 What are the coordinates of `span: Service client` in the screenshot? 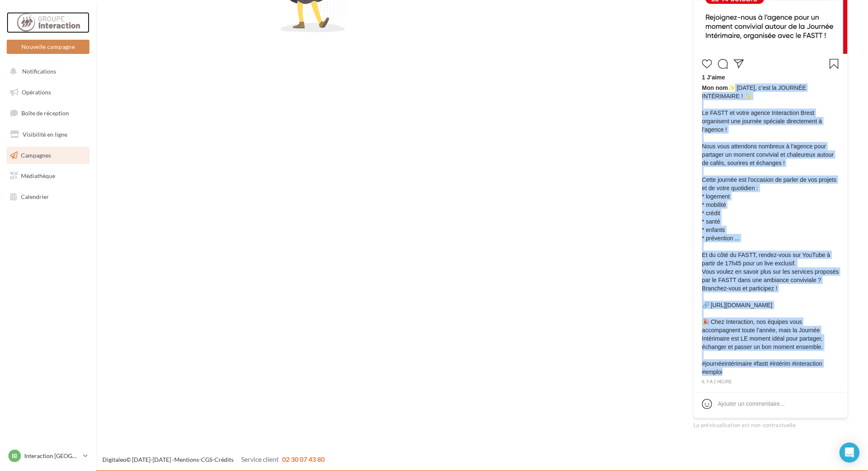 It's located at (260, 459).